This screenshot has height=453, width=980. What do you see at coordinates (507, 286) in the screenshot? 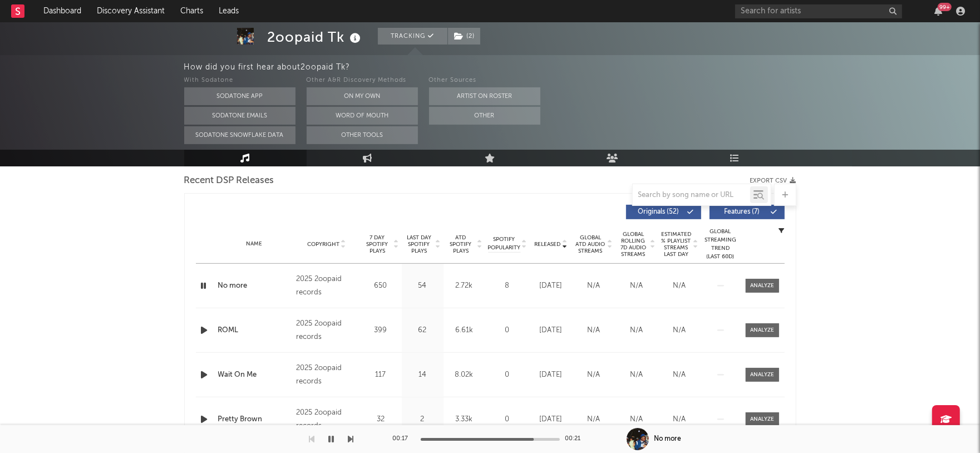
I see `div: 8` at bounding box center [507, 286].